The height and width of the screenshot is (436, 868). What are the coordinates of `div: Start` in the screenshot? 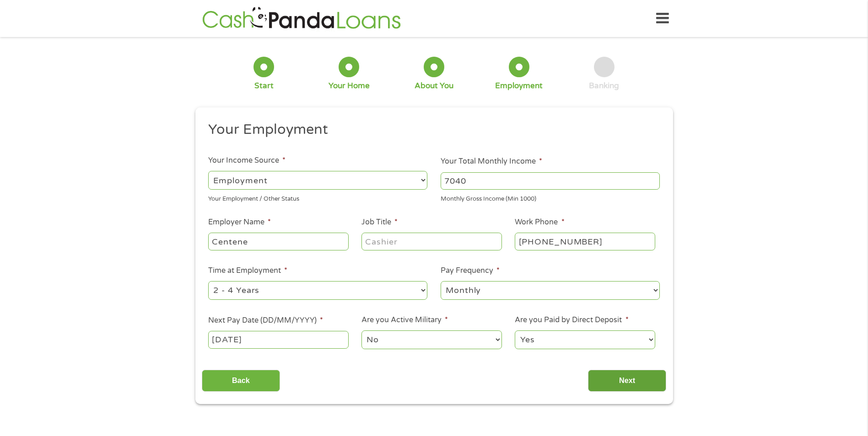 It's located at (264, 86).